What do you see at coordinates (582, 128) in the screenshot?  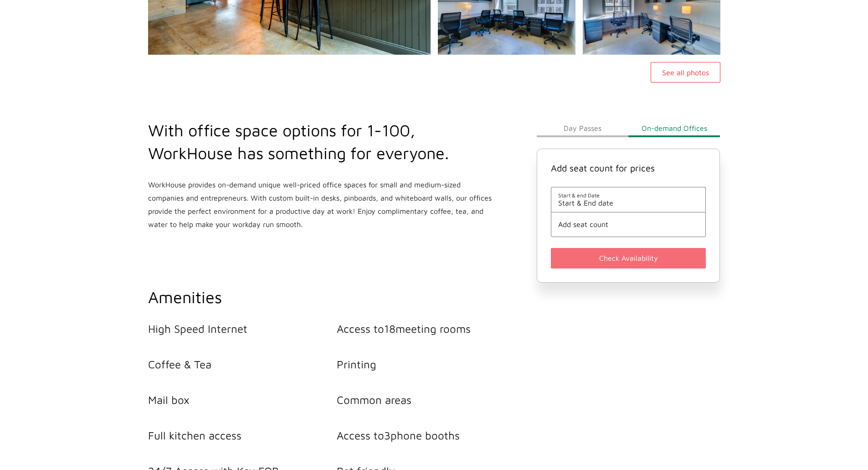 I see `button: Day Passes` at bounding box center [582, 128].